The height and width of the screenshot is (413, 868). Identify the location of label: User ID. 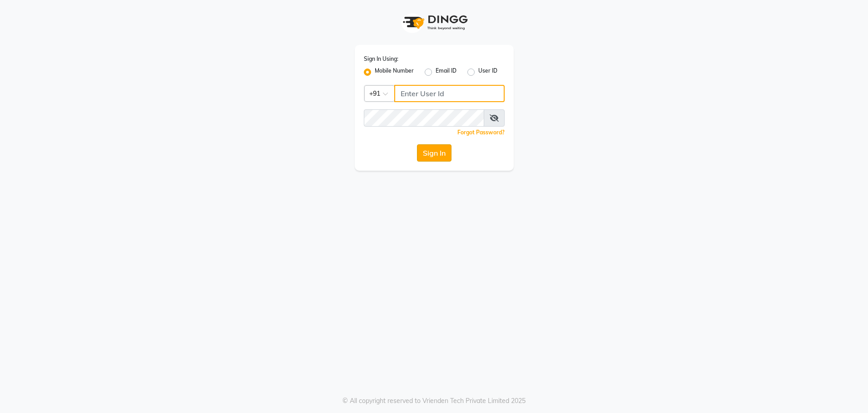
(488, 72).